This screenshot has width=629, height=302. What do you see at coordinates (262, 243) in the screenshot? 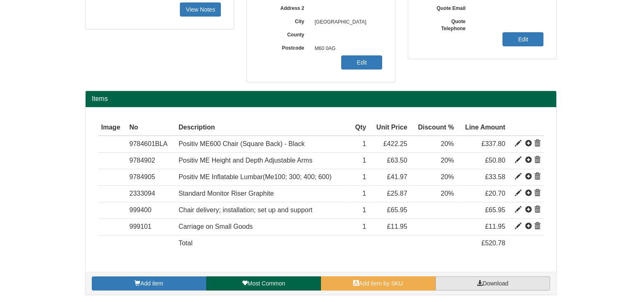
I see `td: Total` at bounding box center [262, 243].